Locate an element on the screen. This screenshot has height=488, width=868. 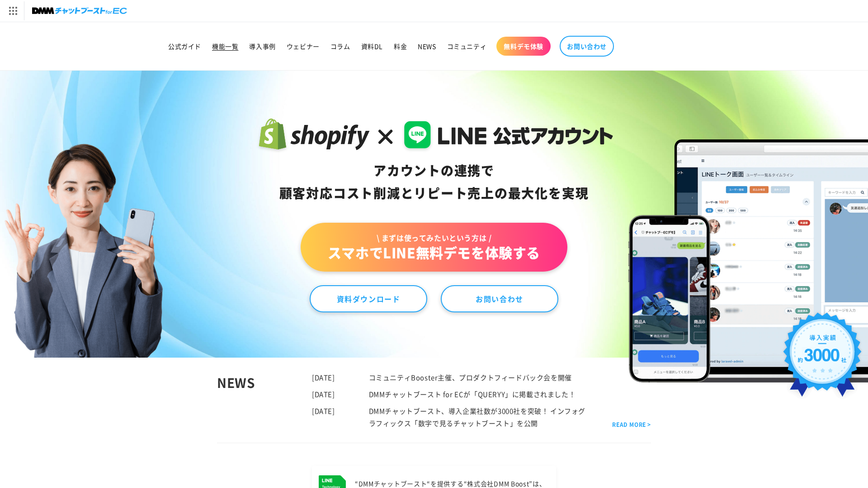
a: READ MORE > is located at coordinates (632, 425).